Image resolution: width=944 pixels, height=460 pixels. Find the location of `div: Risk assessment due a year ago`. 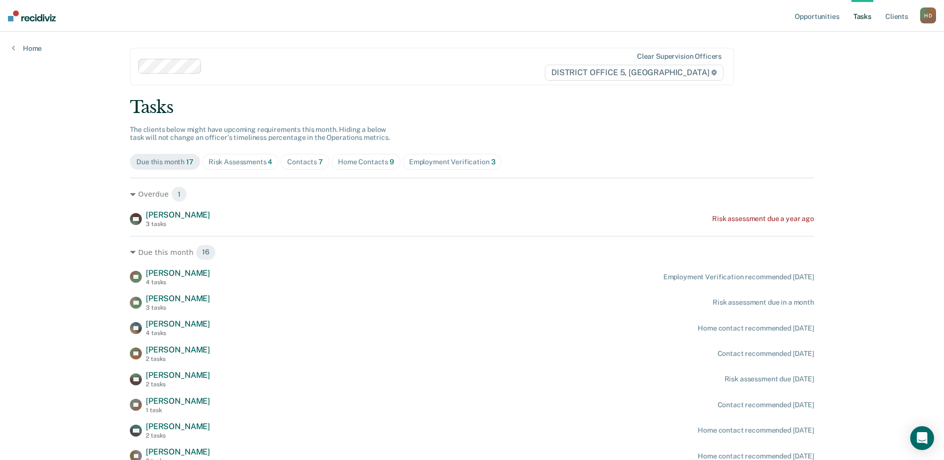

div: Risk assessment due a year ago is located at coordinates (763, 219).